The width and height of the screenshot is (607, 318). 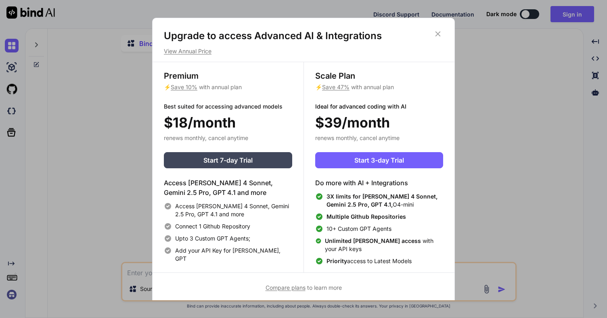 I want to click on h3: Scale Plan, so click(x=379, y=76).